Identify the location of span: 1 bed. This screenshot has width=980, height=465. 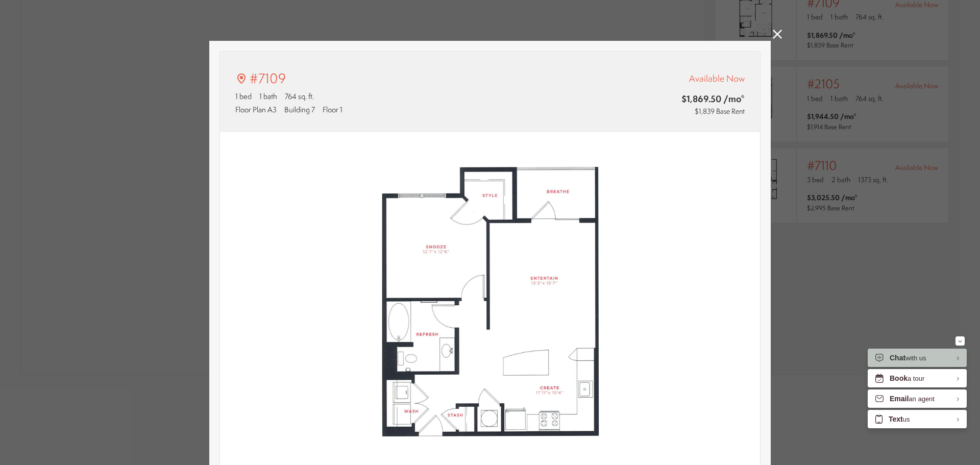
(243, 96).